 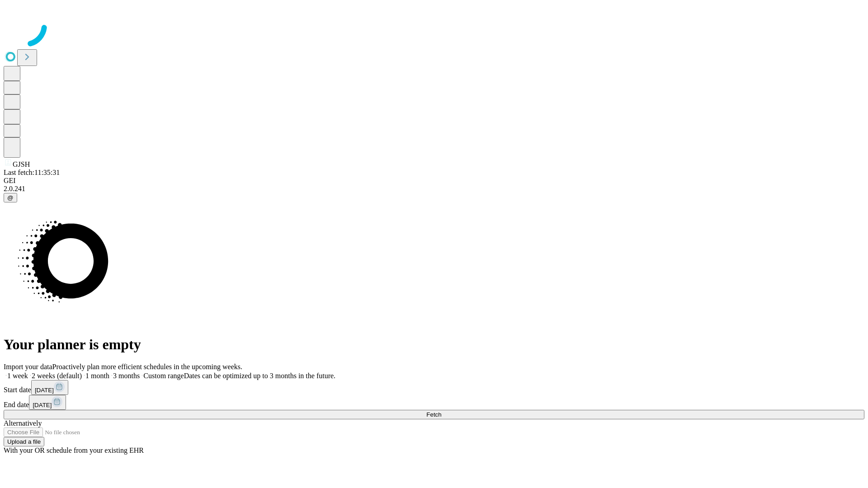 What do you see at coordinates (32, 172) in the screenshot?
I see `span: Last fetch: 11:35:31` at bounding box center [32, 172].